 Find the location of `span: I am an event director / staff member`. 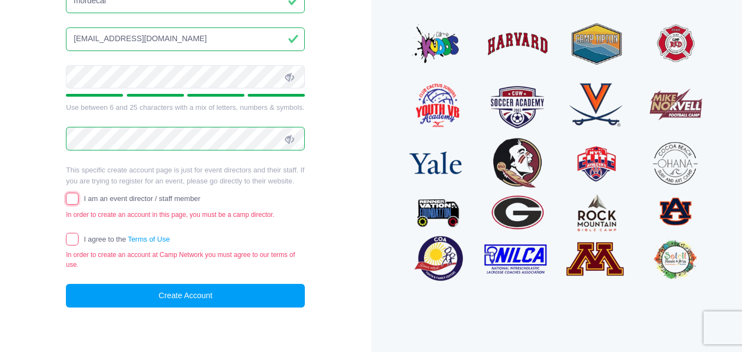

span: I am an event director / staff member is located at coordinates (142, 198).